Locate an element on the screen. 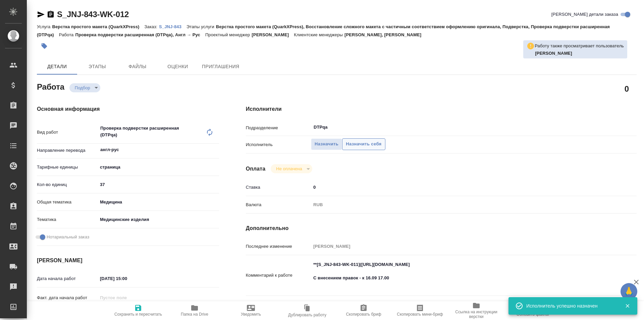 Image resolution: width=644 pixels, height=320 pixels. p: Дата начала работ is located at coordinates (67, 278).